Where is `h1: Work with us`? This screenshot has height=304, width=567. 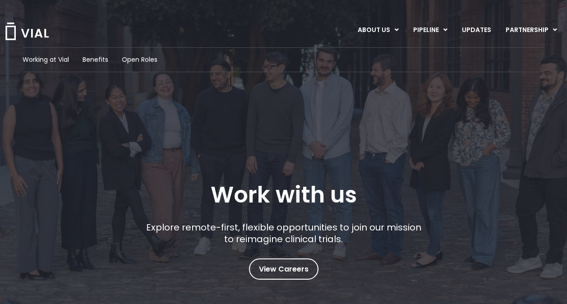
h1: Work with us is located at coordinates (284, 195).